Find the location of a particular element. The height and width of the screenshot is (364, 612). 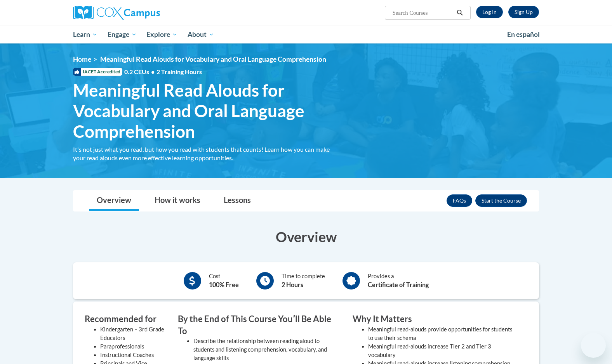

h3: Recommended for is located at coordinates (125, 318).